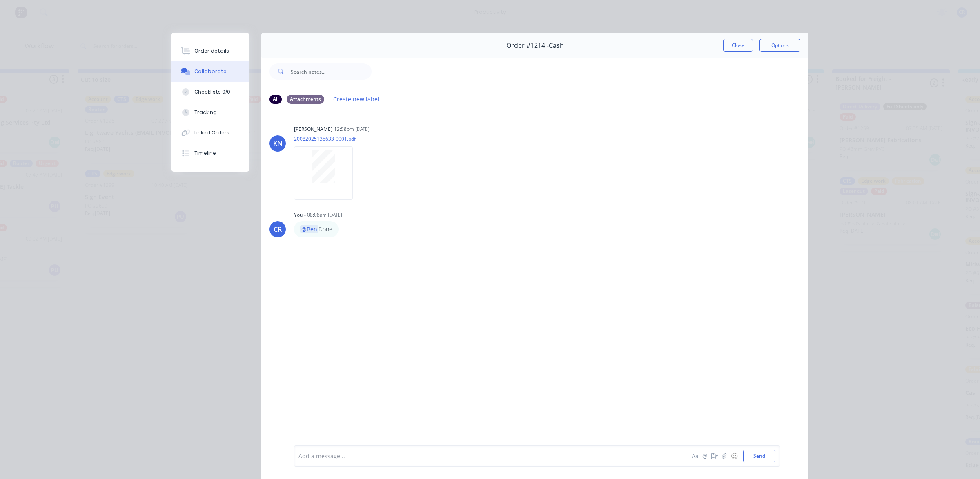  What do you see at coordinates (210, 153) in the screenshot?
I see `button: Timeline` at bounding box center [210, 153].